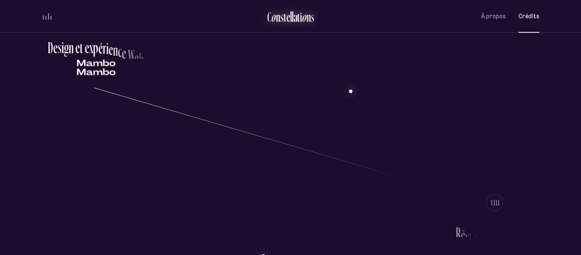 Image resolution: width=581 pixels, height=255 pixels. Describe the element at coordinates (494, 16) in the screenshot. I see `button: À propos` at that location.